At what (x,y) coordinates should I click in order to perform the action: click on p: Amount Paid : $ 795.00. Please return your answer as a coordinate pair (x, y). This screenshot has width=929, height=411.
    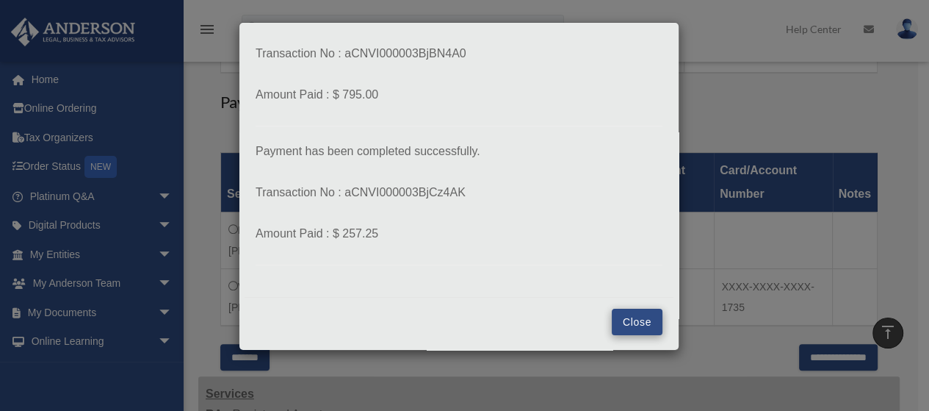
    Looking at the image, I should click on (459, 95).